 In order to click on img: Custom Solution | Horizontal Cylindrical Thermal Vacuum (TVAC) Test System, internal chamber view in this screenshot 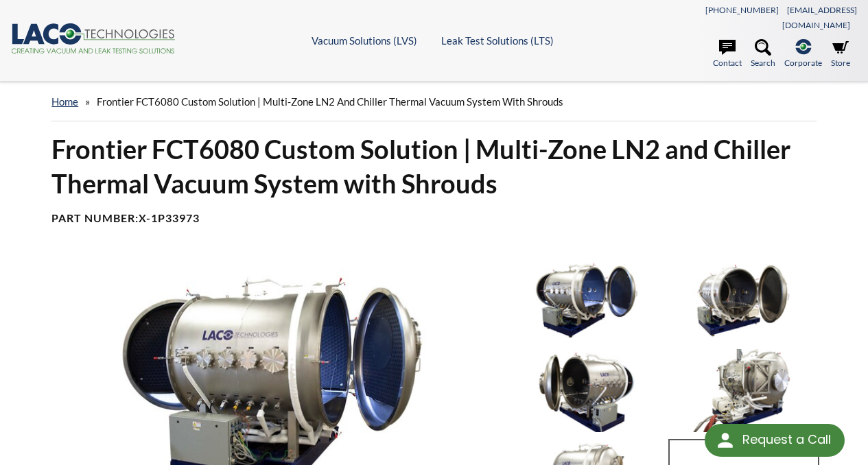, I will do `click(743, 300)`.